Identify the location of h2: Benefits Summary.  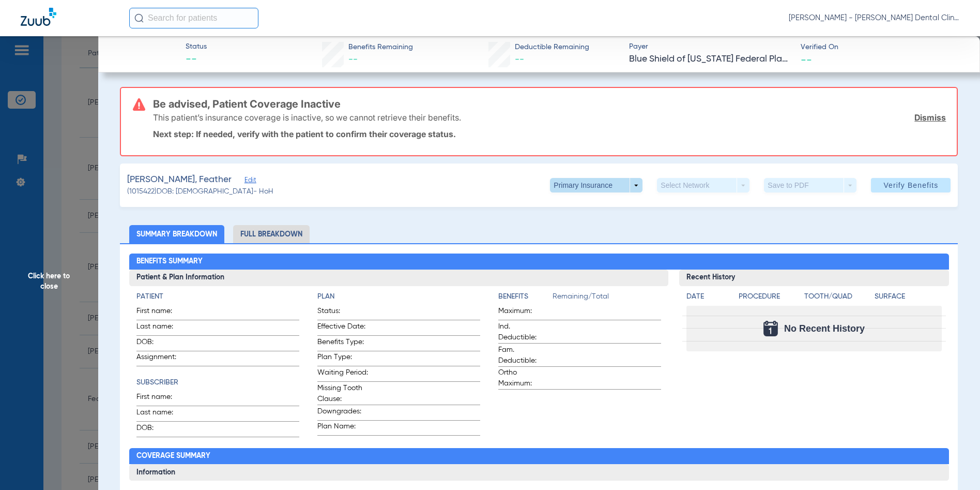
(539, 262).